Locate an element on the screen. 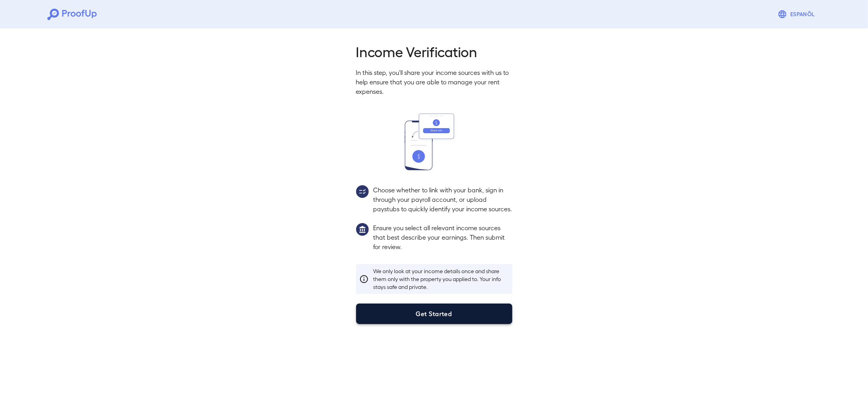 This screenshot has height=393, width=868. img: group1.svg is located at coordinates (362, 230).